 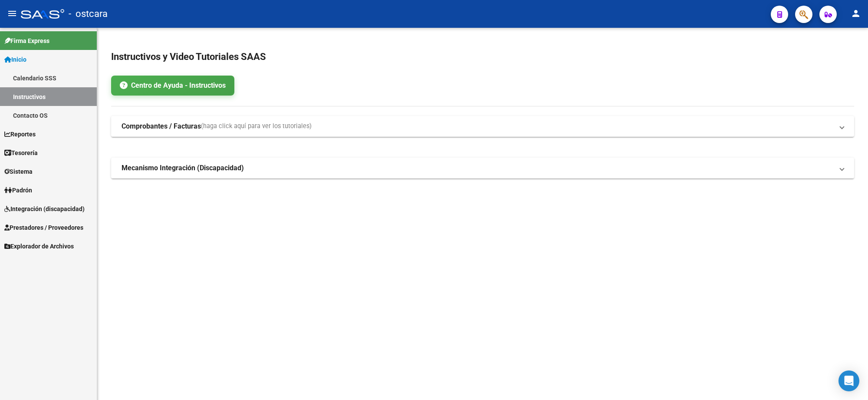 What do you see at coordinates (27, 41) in the screenshot?
I see `span: Firma Express` at bounding box center [27, 41].